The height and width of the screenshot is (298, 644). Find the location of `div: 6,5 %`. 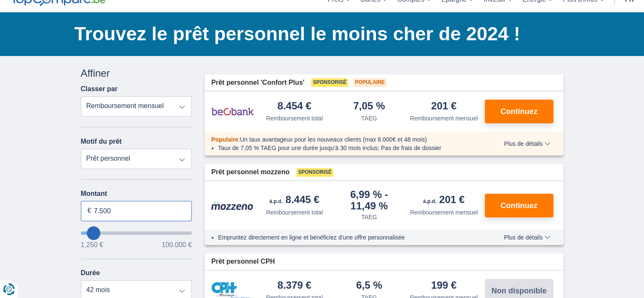

div: 6,5 % is located at coordinates (369, 286).